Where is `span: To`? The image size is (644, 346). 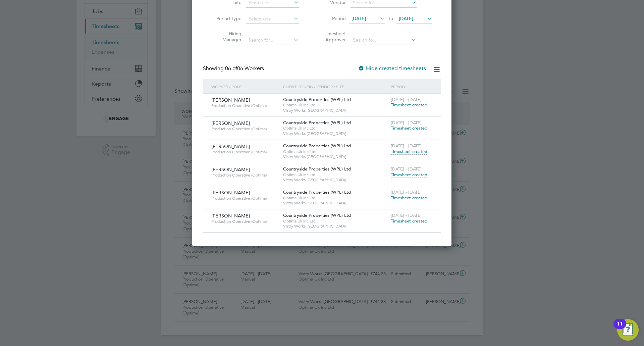
span: To is located at coordinates (391, 19).